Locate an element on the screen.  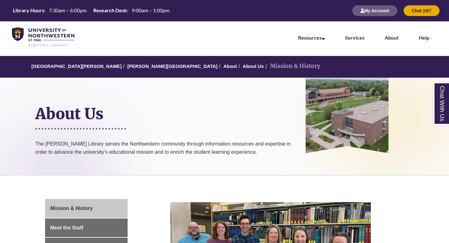
a: Help is located at coordinates (424, 37).